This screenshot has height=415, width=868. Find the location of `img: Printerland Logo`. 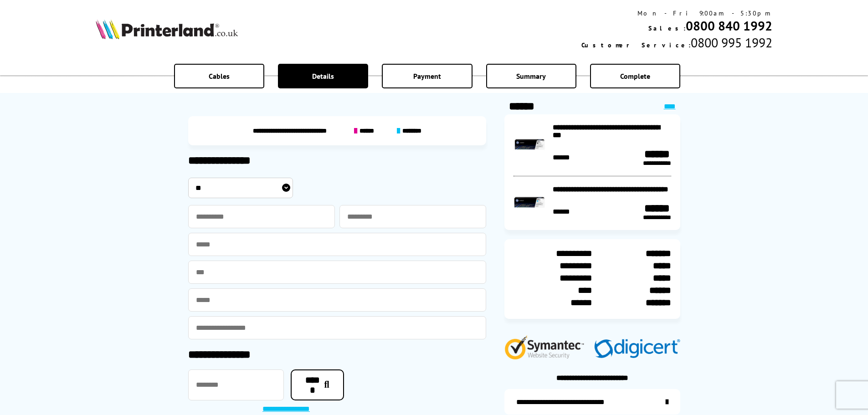

img: Printerland Logo is located at coordinates (167, 29).